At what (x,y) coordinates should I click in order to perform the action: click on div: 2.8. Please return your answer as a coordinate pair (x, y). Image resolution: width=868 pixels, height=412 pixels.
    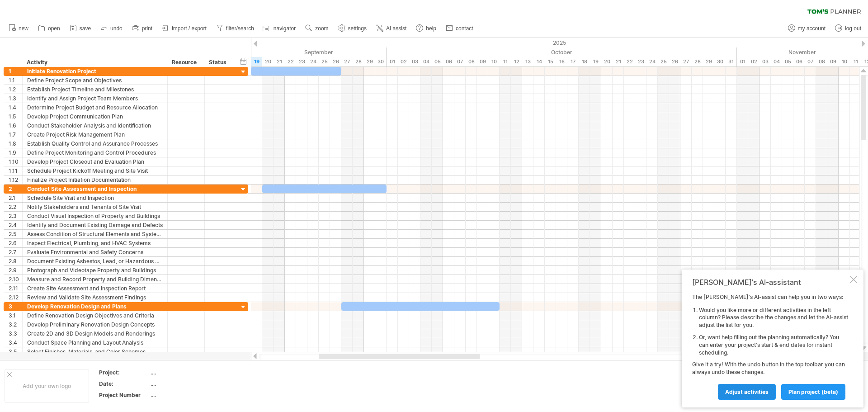
    Looking at the image, I should click on (15, 261).